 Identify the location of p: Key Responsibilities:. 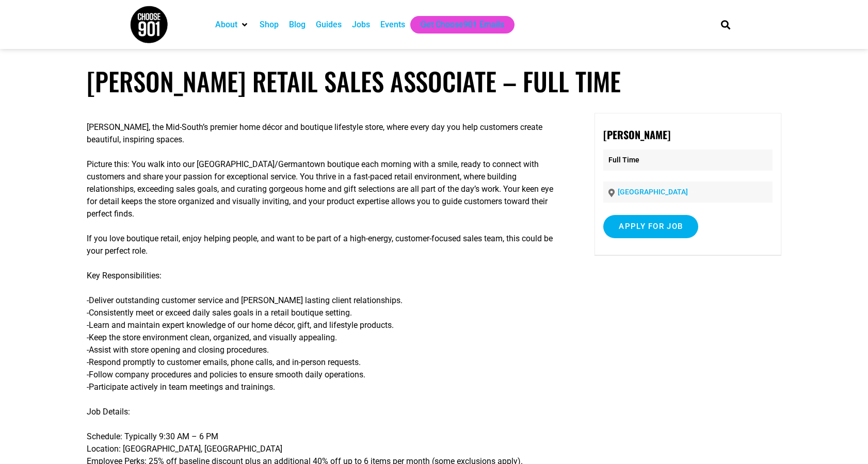
(323, 276).